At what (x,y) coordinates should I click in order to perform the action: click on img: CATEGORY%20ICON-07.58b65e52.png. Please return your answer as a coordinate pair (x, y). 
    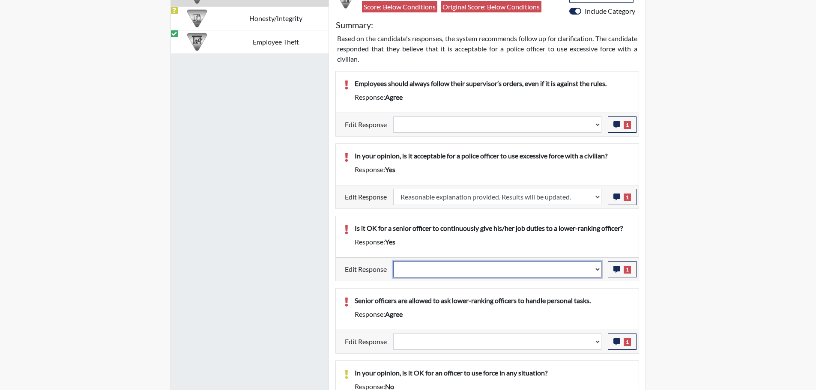
    Looking at the image, I should click on (197, 42).